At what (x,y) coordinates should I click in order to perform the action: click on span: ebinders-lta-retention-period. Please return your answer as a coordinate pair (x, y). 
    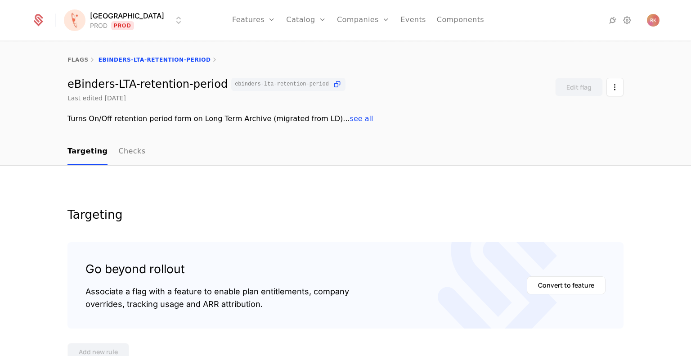
    Looking at the image, I should click on (282, 84).